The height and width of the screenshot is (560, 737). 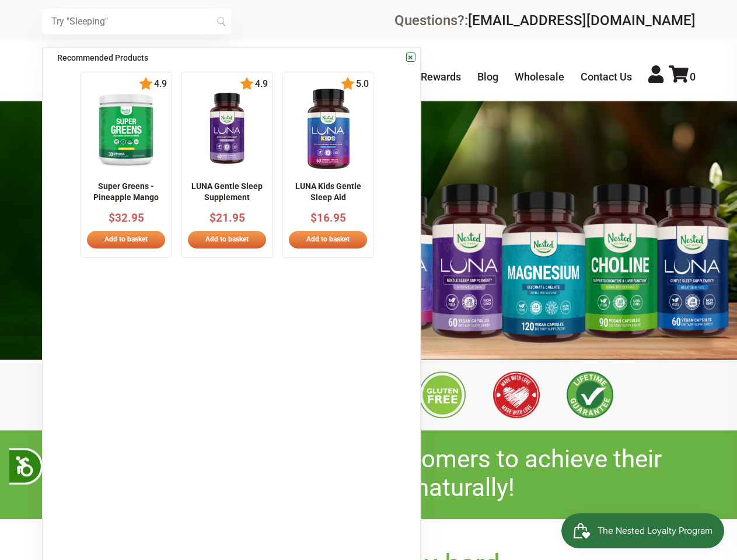 I want to click on input: Try "Sleeping", so click(x=137, y=22).